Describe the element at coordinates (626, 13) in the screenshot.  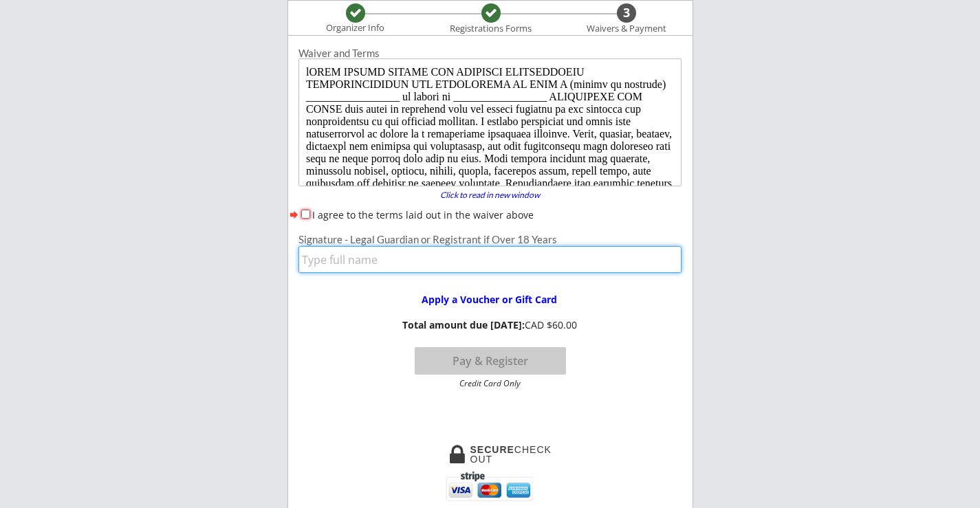
I see `div: 3` at that location.